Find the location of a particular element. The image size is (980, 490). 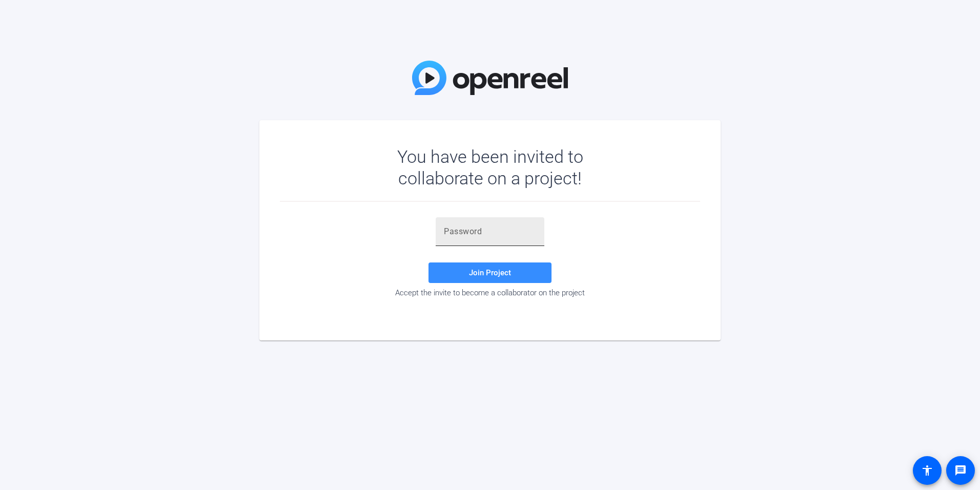

img: OpenReel Logo is located at coordinates (490, 78).